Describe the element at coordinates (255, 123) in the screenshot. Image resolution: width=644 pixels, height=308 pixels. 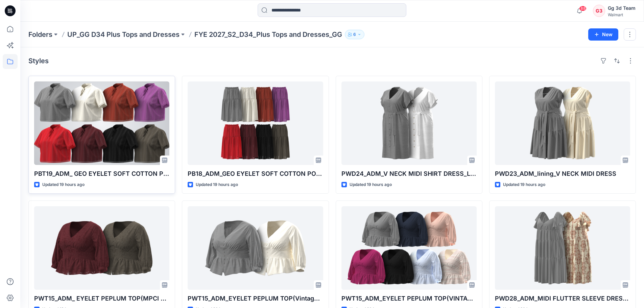
I see `a: PB18_ADM_GEO EYELET SOFT COTTON POPLIN SKIRT` at that location.